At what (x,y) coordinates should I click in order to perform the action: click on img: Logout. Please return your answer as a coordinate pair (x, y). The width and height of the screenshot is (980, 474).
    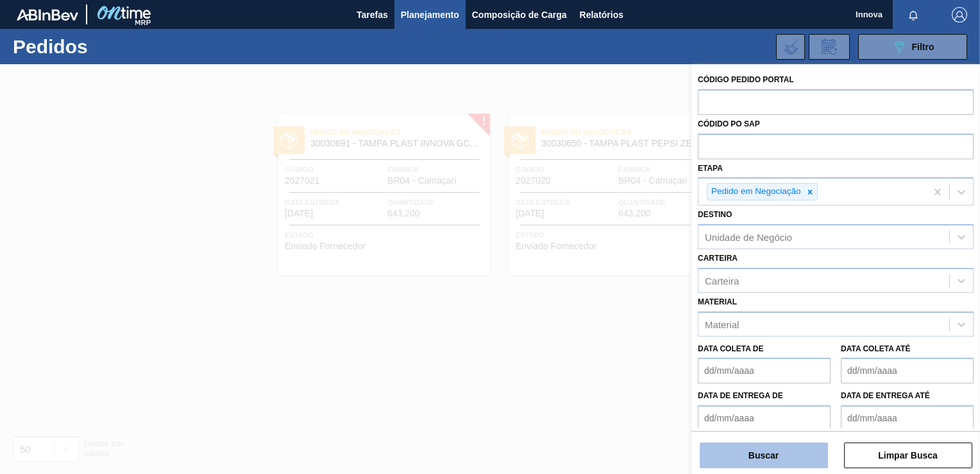
    Looking at the image, I should click on (960, 14).